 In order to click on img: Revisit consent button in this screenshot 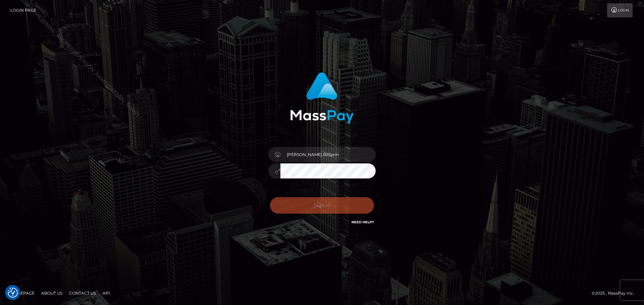, I will do `click(12, 293)`.